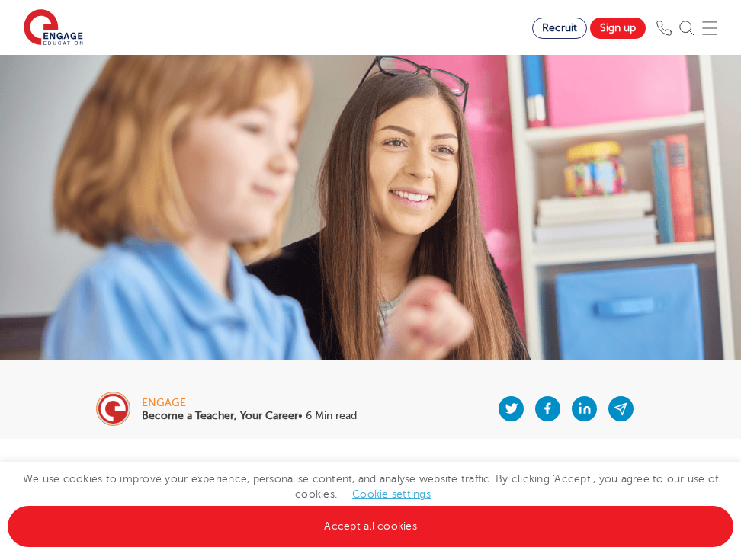 The image size is (741, 560). What do you see at coordinates (559, 28) in the screenshot?
I see `a: Recruit` at bounding box center [559, 28].